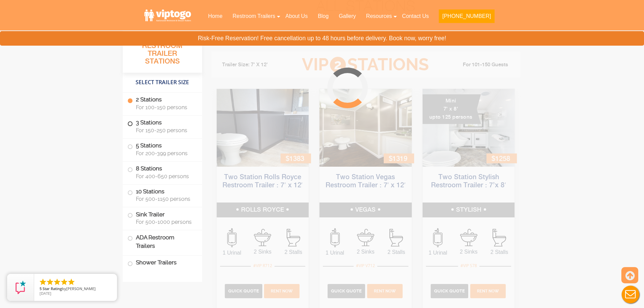  Describe the element at coordinates (263, 210) in the screenshot. I see `h5: ROLLS ROYCE` at that location.